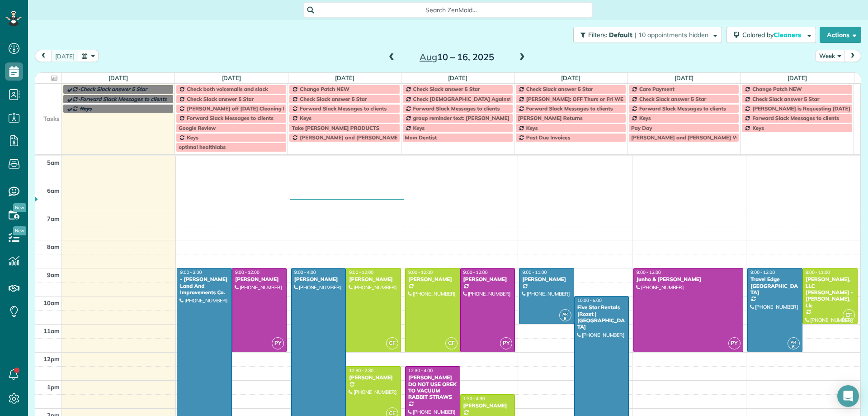  I want to click on button: Colored byCleaners, so click(771, 35).